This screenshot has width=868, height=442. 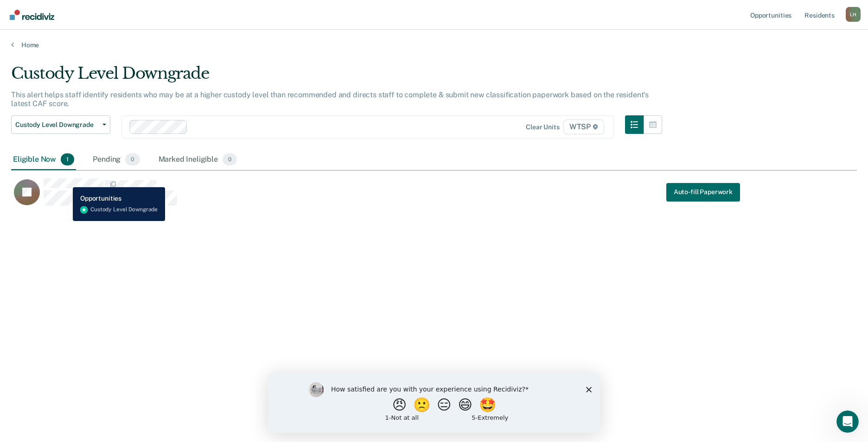 I want to click on a: Navigate to form link, so click(x=703, y=192).